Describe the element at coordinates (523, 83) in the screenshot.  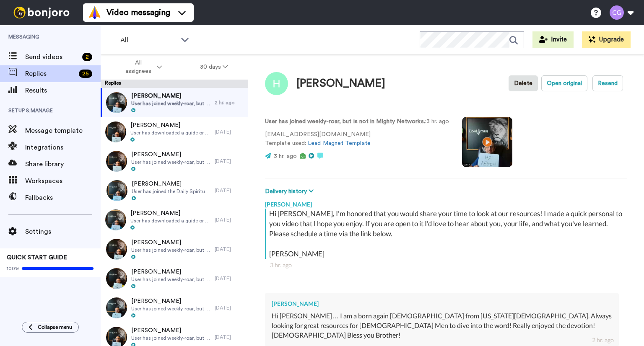
I see `button: Delete` at that location.